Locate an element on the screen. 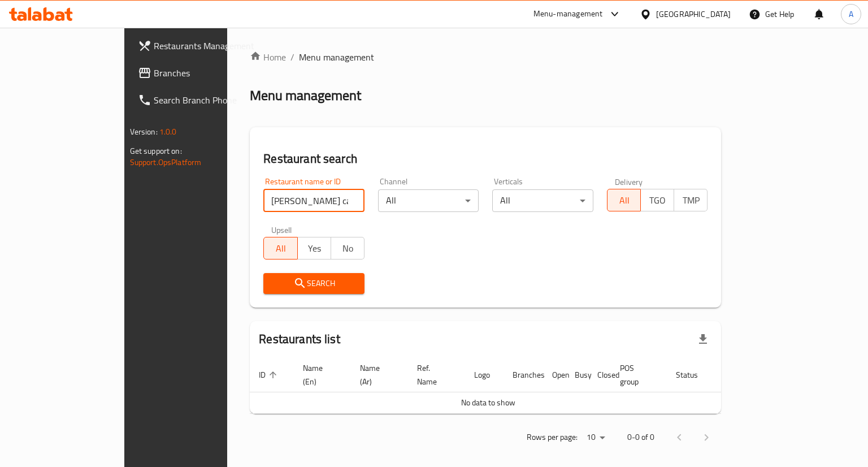 The image size is (868, 467). th: Open is located at coordinates (555, 374).